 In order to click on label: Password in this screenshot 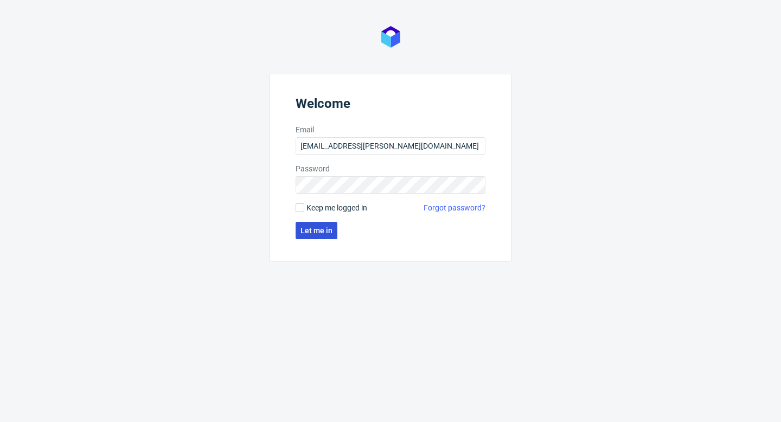, I will do `click(390, 169)`.